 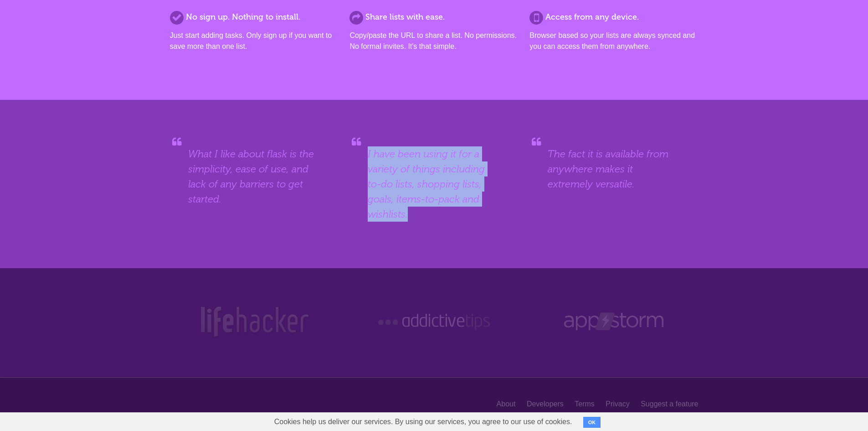 I want to click on img: Lifehacker, so click(x=254, y=321).